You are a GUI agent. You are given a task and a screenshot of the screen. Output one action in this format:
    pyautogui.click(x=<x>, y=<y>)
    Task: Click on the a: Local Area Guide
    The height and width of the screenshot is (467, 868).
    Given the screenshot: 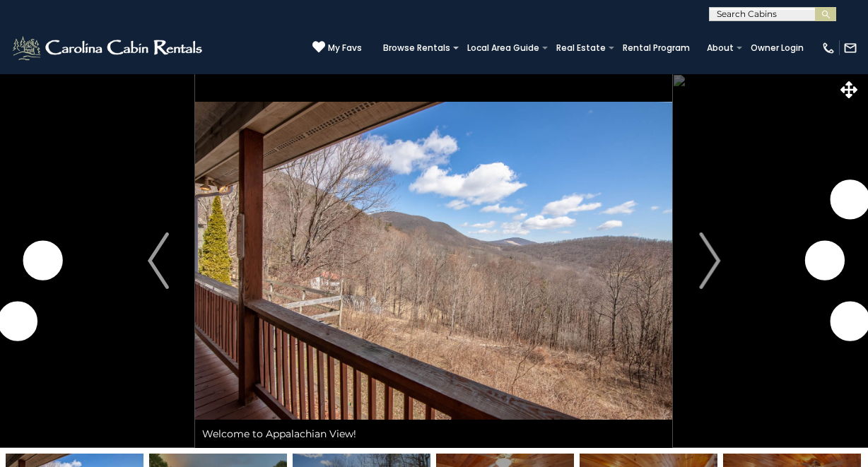 What is the action you would take?
    pyautogui.click(x=503, y=48)
    